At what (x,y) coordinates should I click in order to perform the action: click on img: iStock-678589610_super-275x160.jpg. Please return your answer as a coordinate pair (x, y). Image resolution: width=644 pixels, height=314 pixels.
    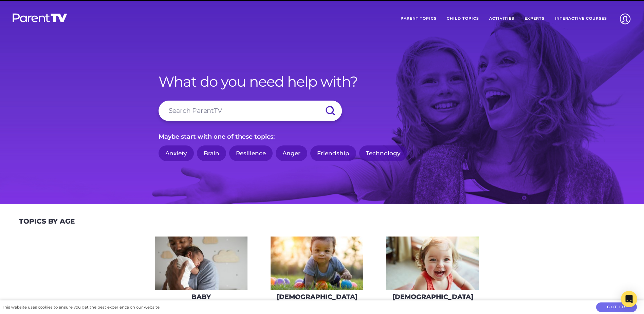
    Looking at the image, I should click on (432, 264).